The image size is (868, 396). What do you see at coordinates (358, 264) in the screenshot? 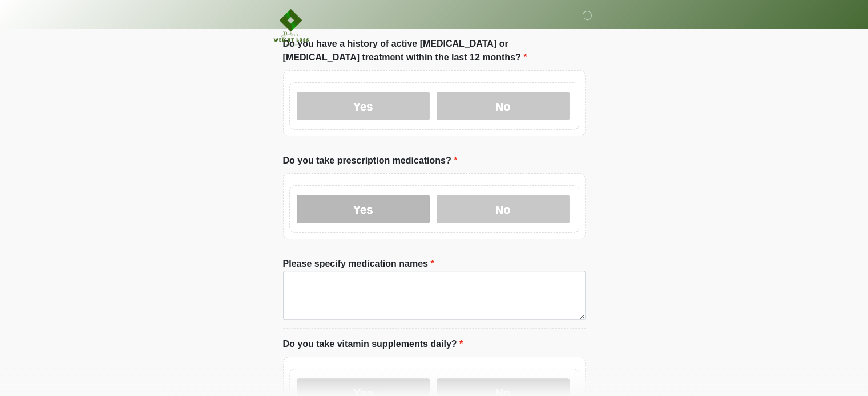
I see `label: Please specify medication names` at bounding box center [358, 264].